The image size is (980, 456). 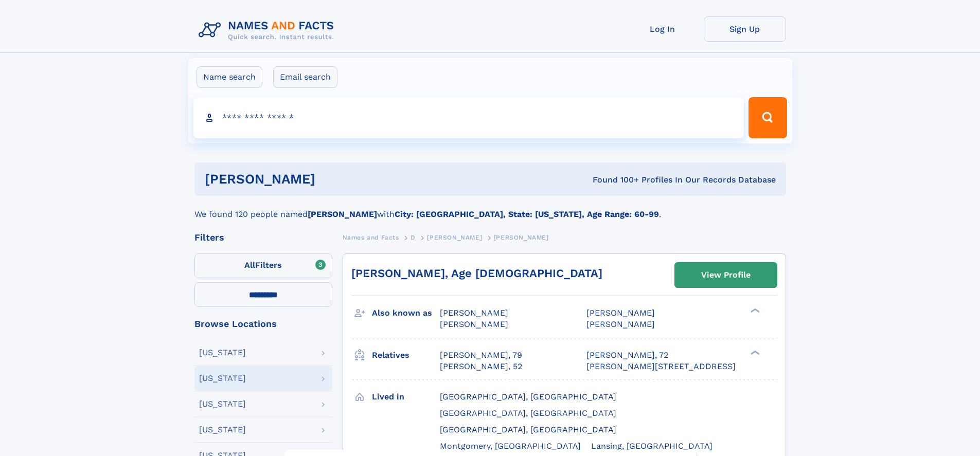 What do you see at coordinates (490, 208) in the screenshot?
I see `div: We found 120 people named with .` at bounding box center [490, 208].